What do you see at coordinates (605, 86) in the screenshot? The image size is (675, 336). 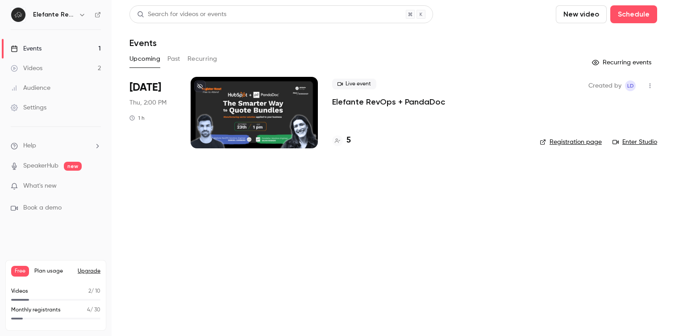 I see `span: Created by` at bounding box center [605, 86].